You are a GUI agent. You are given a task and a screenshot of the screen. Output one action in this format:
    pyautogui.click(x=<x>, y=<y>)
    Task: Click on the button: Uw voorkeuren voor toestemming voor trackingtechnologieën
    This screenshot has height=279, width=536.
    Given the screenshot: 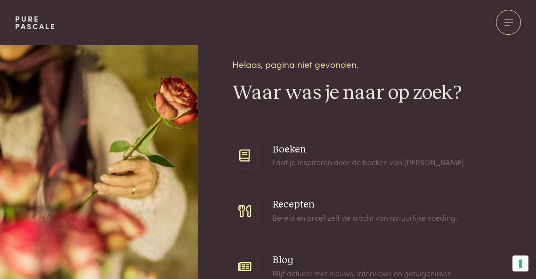 What is the action you would take?
    pyautogui.click(x=520, y=264)
    